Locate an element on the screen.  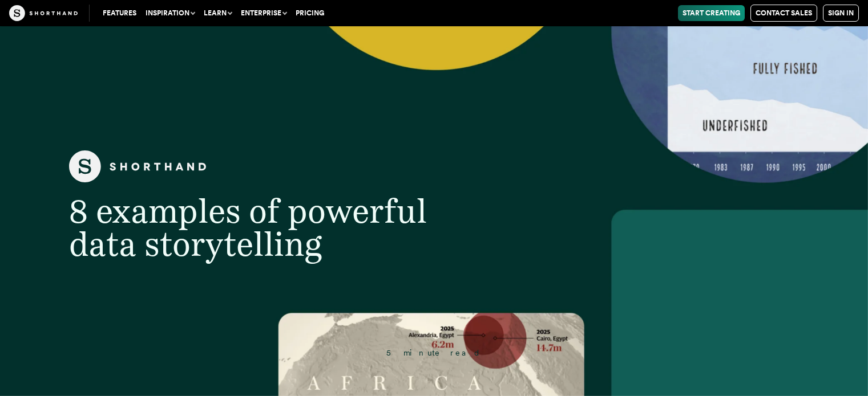
img: The Craft is located at coordinates (43, 13).